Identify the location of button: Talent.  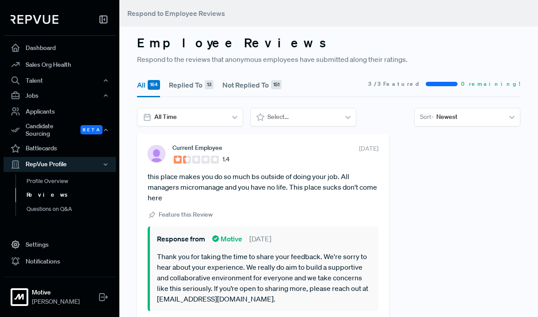
(60, 80).